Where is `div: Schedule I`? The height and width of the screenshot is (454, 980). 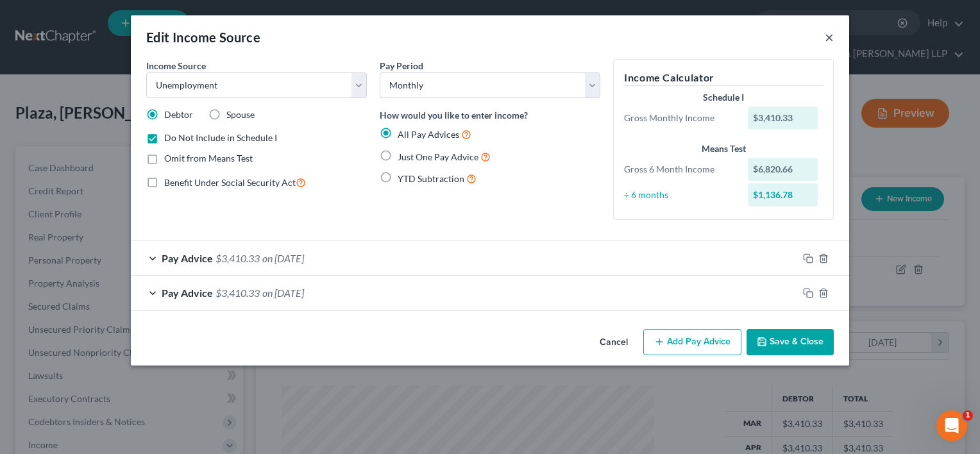
div: Schedule I is located at coordinates (724, 97).